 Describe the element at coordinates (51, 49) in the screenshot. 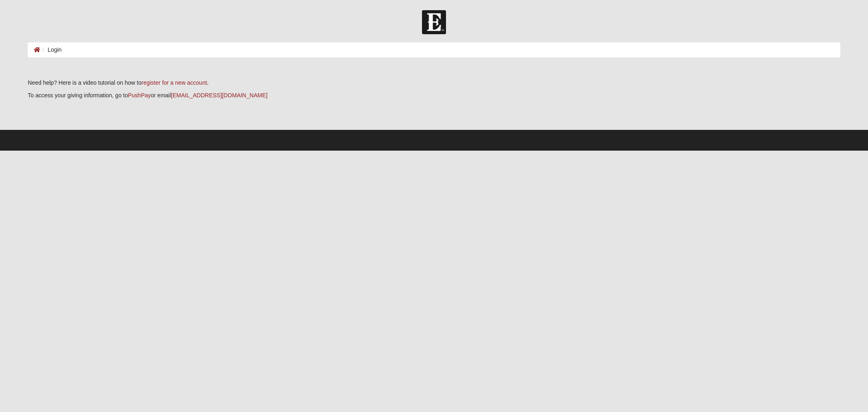

I see `li: Login` at that location.